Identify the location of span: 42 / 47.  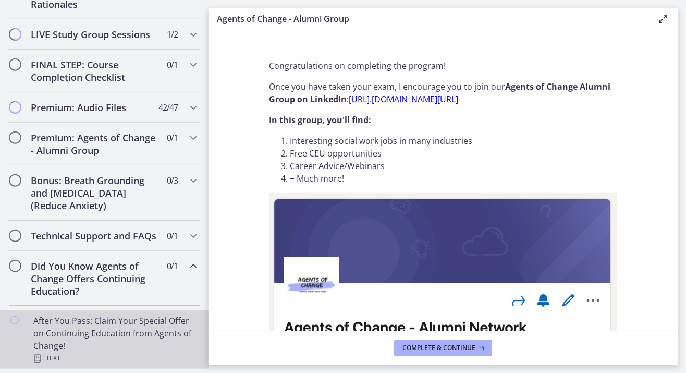
(168, 107).